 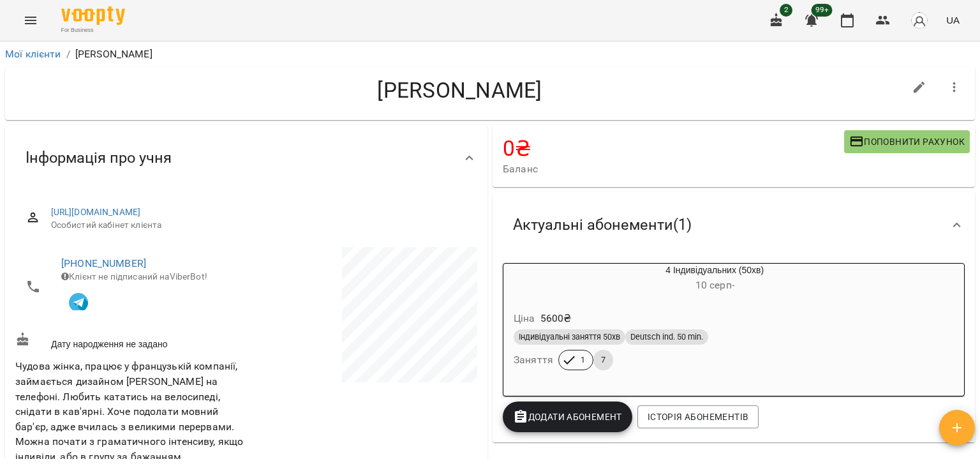 I want to click on img: avatar_s.png, so click(x=920, y=21).